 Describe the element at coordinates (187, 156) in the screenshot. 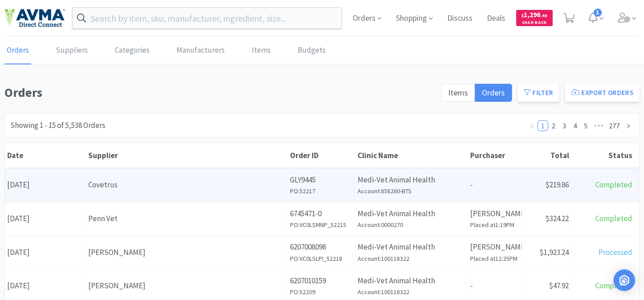

I see `div: Supplier` at that location.